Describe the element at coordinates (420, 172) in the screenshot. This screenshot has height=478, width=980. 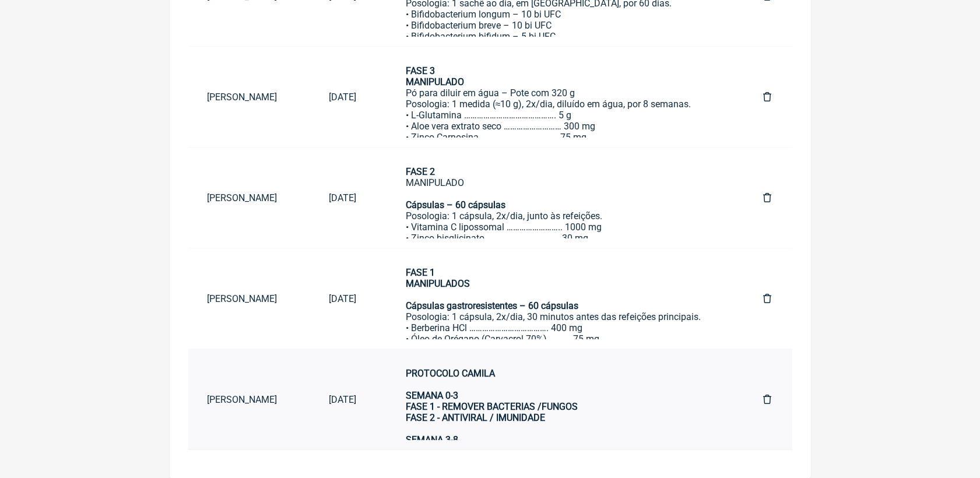
I see `strong: FASE 2` at that location.